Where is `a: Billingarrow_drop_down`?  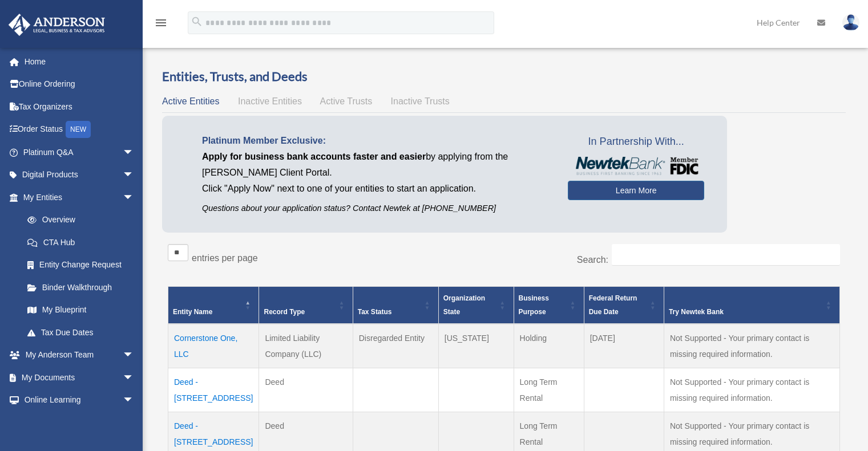 a: Billingarrow_drop_down is located at coordinates (79, 422).